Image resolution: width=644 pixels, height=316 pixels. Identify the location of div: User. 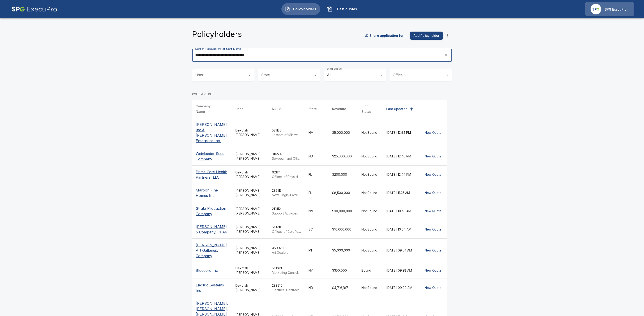
(239, 109).